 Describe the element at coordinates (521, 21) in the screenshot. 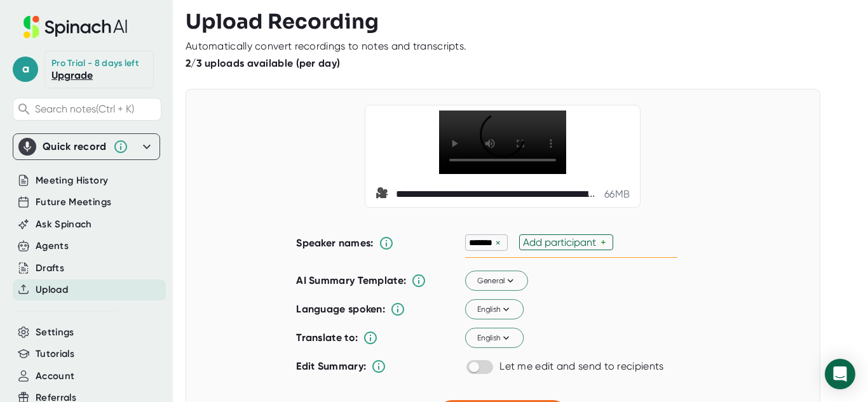

I see `h3: Upload Recording` at that location.